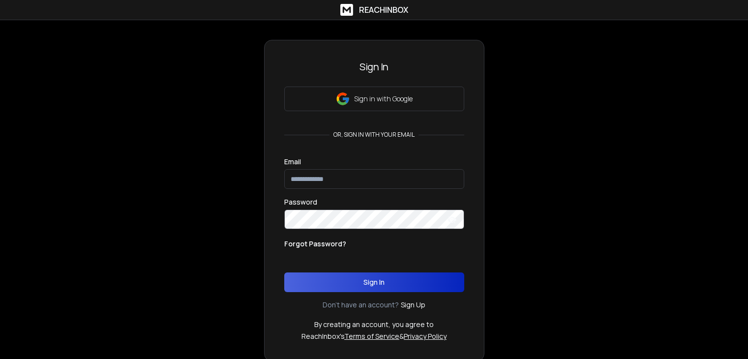  Describe the element at coordinates (425, 336) in the screenshot. I see `a: Privacy Policy` at that location.